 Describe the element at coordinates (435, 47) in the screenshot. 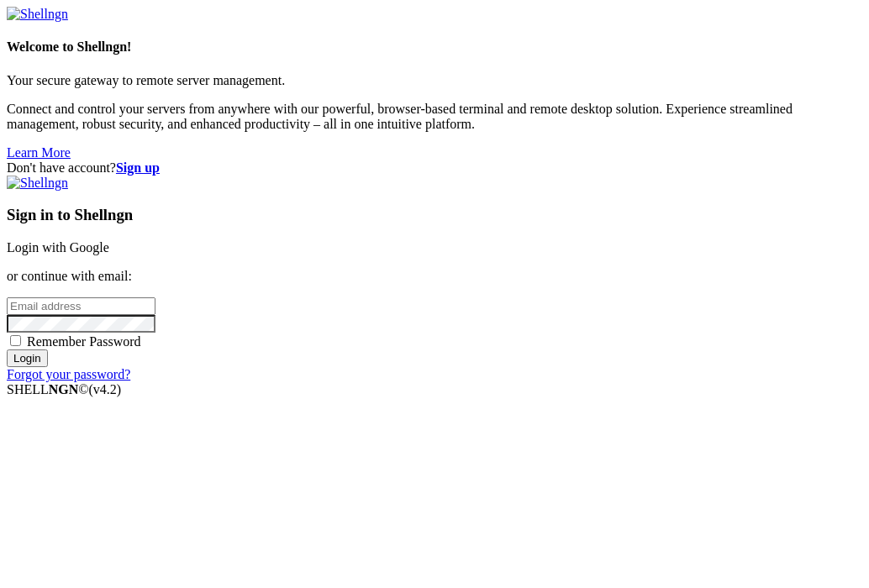

I see `h4: Welcome to Shellngn!` at that location.